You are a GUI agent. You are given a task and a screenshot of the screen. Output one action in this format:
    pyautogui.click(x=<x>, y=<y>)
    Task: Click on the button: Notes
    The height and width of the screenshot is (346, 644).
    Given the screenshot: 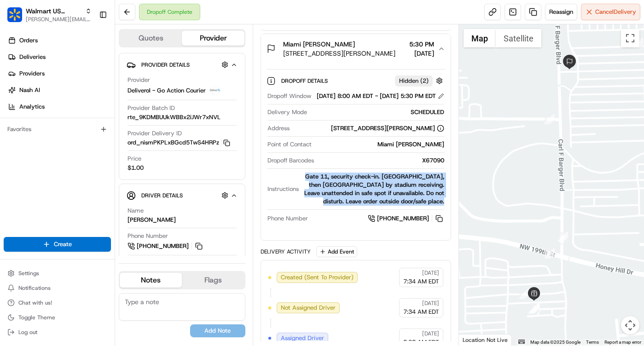 What is the action you would take?
    pyautogui.click(x=151, y=281)
    